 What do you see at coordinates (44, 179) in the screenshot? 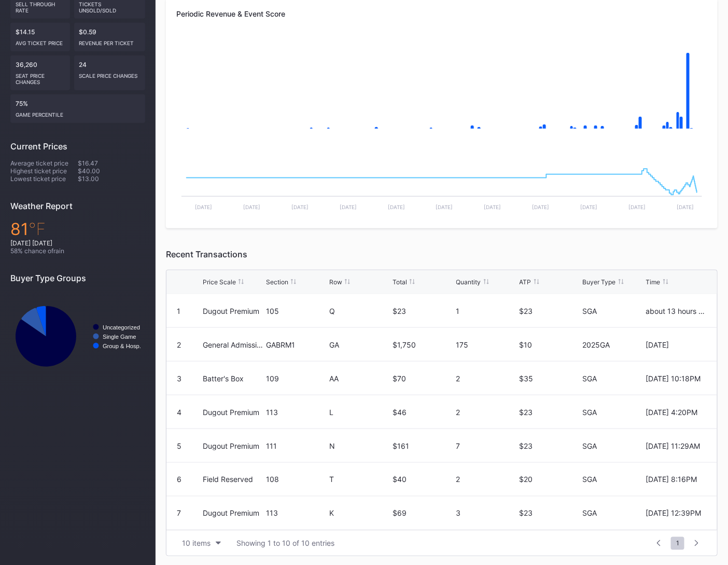
I see `div: Lowest ticket price` at bounding box center [44, 179].